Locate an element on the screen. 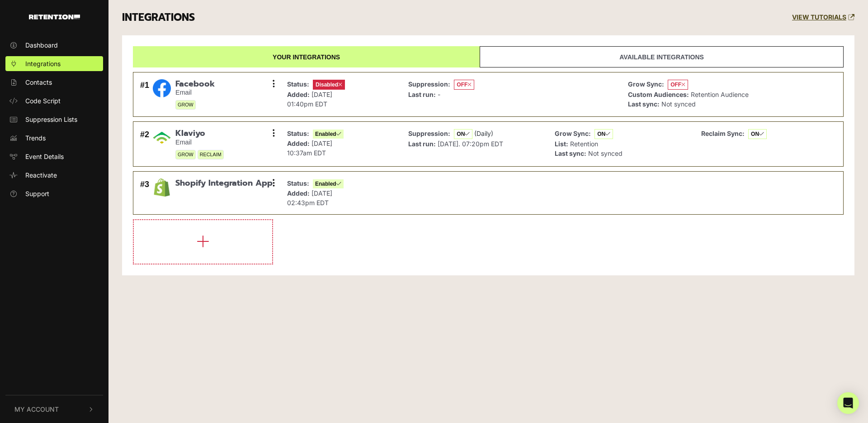 This screenshot has height=423, width=868. span: My Account is located at coordinates (36, 409).